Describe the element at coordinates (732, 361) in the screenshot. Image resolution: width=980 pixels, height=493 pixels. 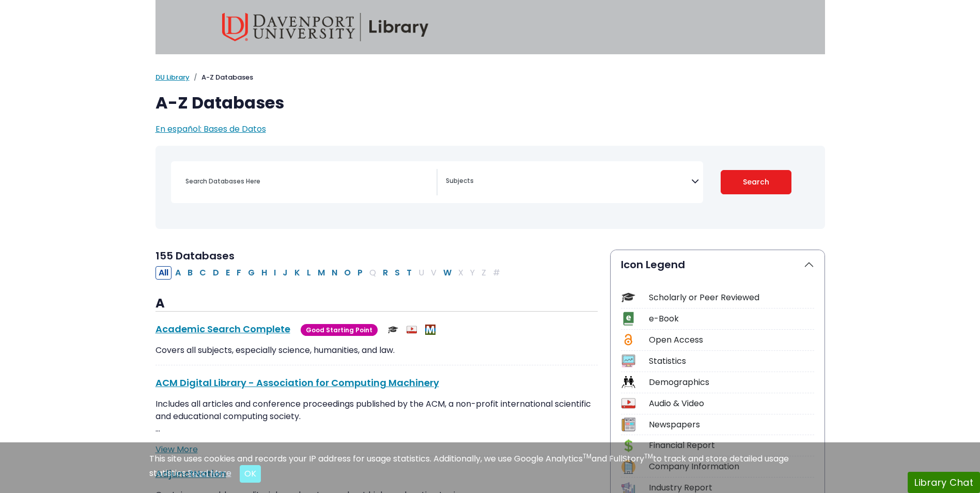
I see `div: Statistics` at that location.